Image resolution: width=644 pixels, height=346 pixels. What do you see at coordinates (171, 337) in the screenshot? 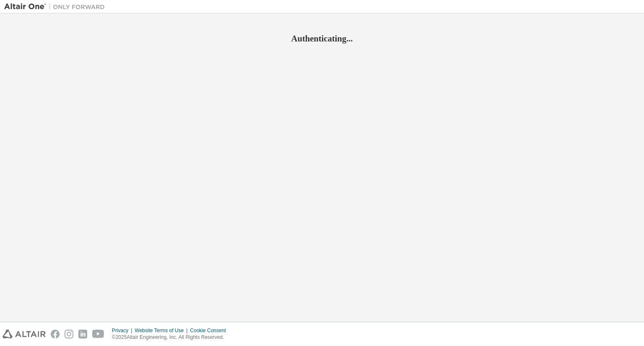
I see `p: © 2025 Altair Engineering, Inc. All Rights Reserved.` at bounding box center [171, 337].